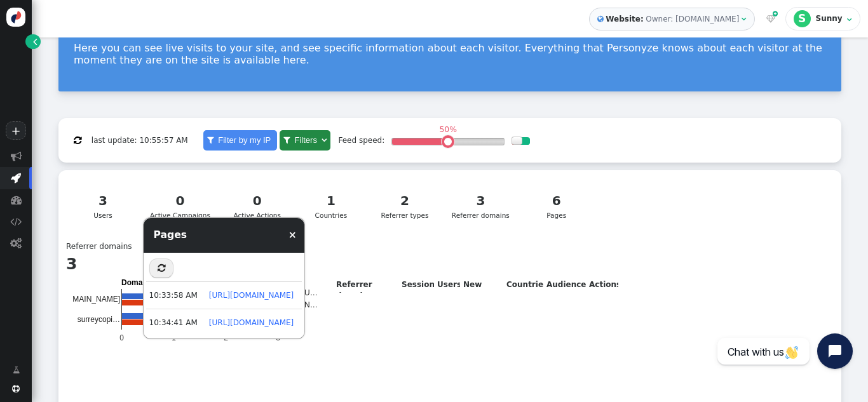 The height and width of the screenshot is (402, 868). I want to click on span: Filters, so click(306, 140).